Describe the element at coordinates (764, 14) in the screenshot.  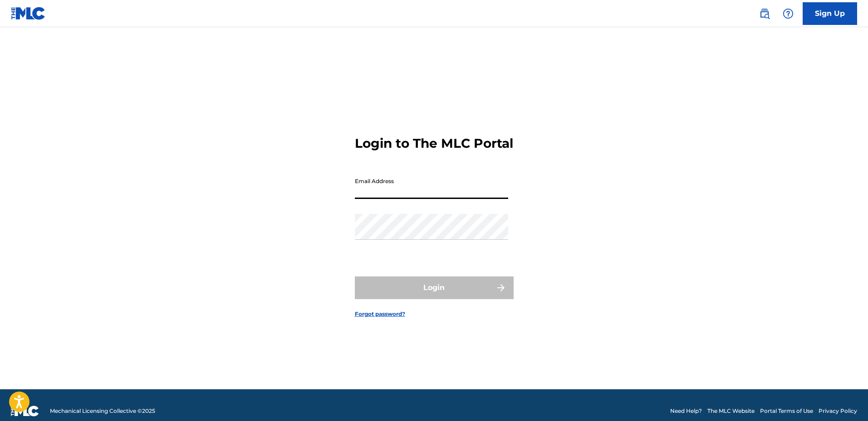
I see `img: search` at that location.